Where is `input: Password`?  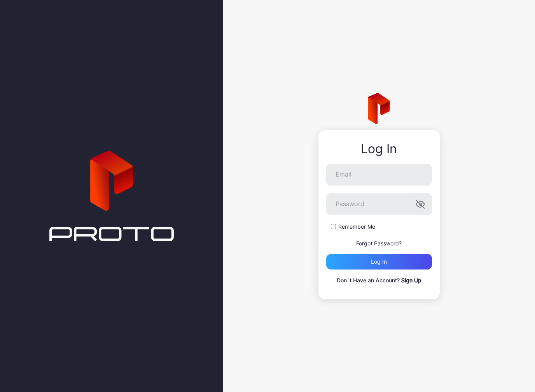 input: Password is located at coordinates (379, 204).